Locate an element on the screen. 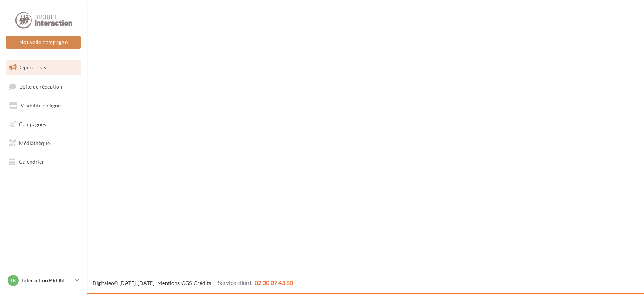  span: Opérations is located at coordinates (33, 67).